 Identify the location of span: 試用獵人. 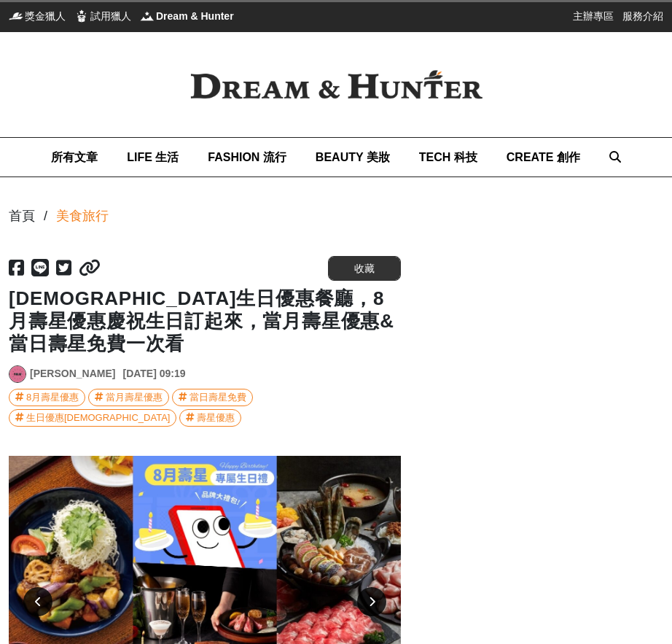
(111, 16).